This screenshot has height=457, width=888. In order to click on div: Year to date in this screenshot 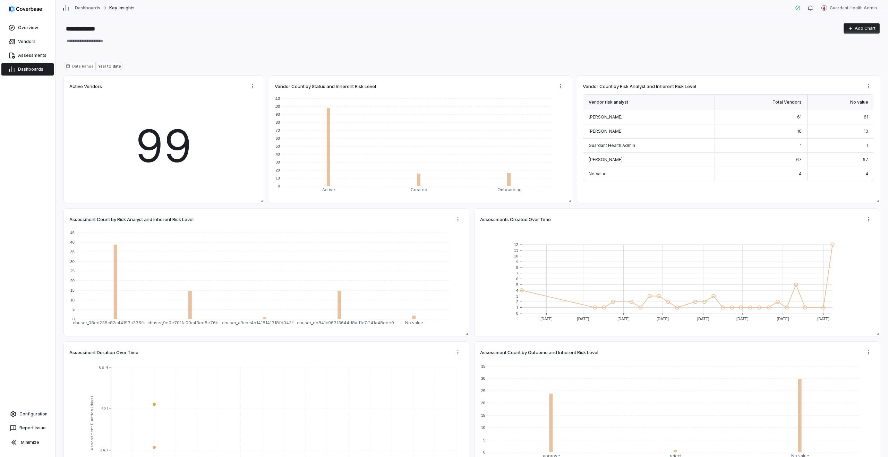, I will do `click(109, 66)`.